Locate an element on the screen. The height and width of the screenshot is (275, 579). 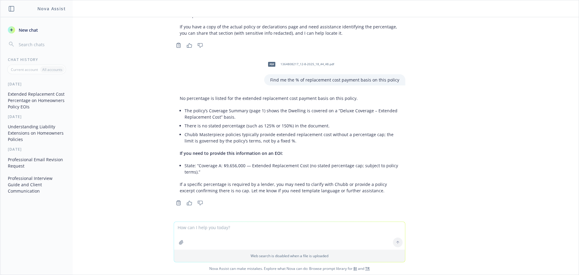
p: If a specific percentage is required by a lender, you may need to clarify with Chubb or provide a... is located at coordinates (290, 187).